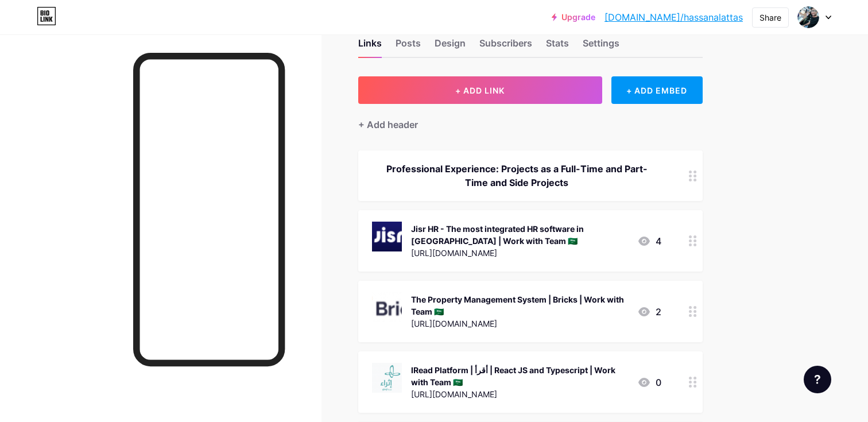 The height and width of the screenshot is (422, 868). Describe the element at coordinates (656, 90) in the screenshot. I see `div: + ADD EMBED` at that location.